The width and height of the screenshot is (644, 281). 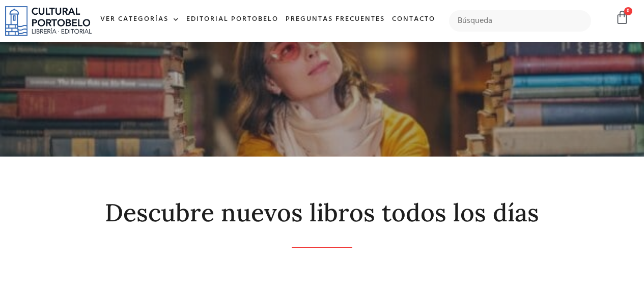 What do you see at coordinates (232, 19) in the screenshot?
I see `a: Editorial Portobelo` at bounding box center [232, 19].